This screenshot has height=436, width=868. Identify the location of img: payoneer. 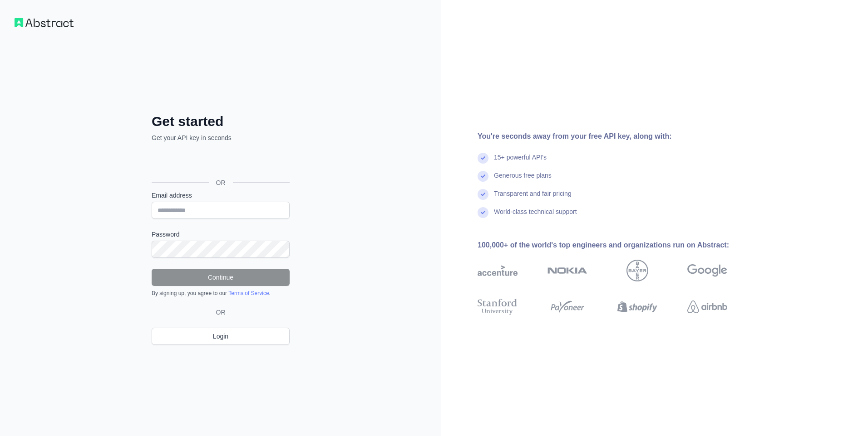
(567, 307).